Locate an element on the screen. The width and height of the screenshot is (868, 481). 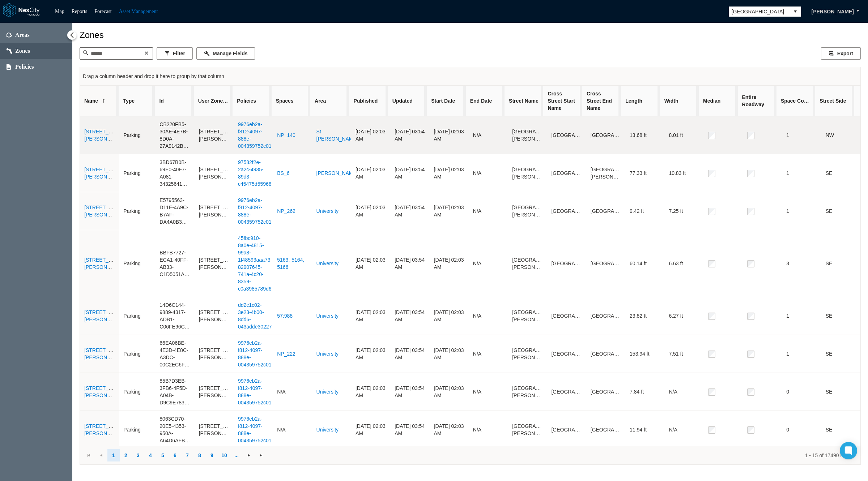
td: 23.82 ft is located at coordinates (645, 316).